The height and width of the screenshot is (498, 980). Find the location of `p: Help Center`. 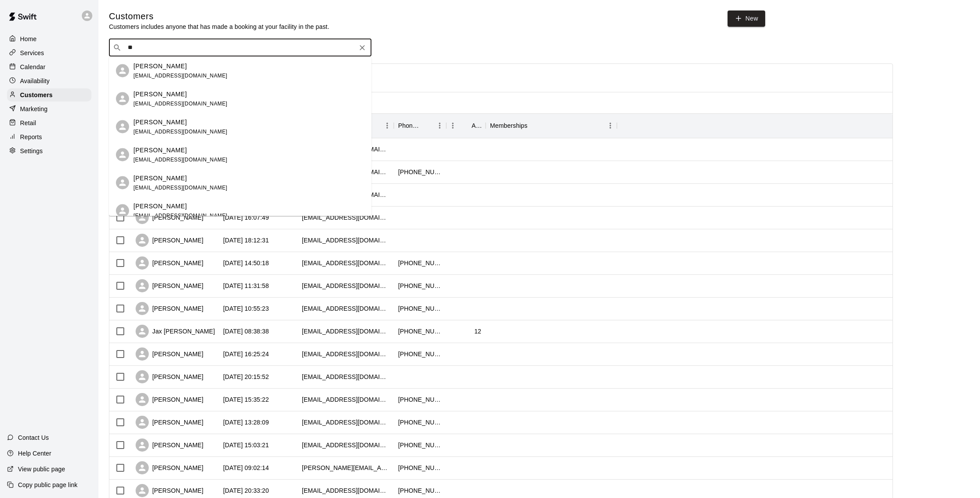

p: Help Center is located at coordinates (35, 453).